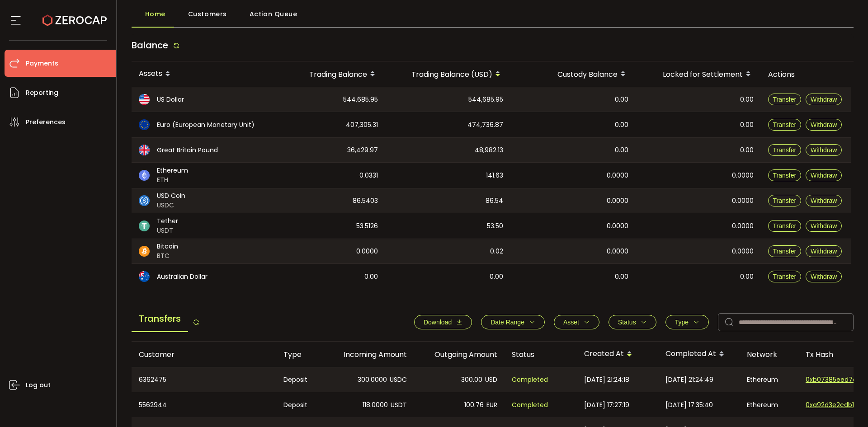 The image size is (868, 427). What do you see at coordinates (160, 319) in the screenshot?
I see `span: Transfers` at bounding box center [160, 319].